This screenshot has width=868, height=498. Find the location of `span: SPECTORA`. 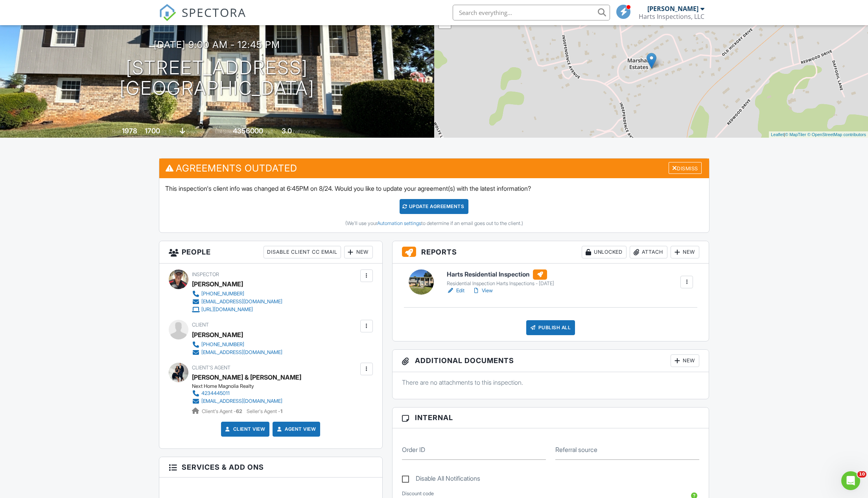

span: SPECTORA is located at coordinates (214, 12).